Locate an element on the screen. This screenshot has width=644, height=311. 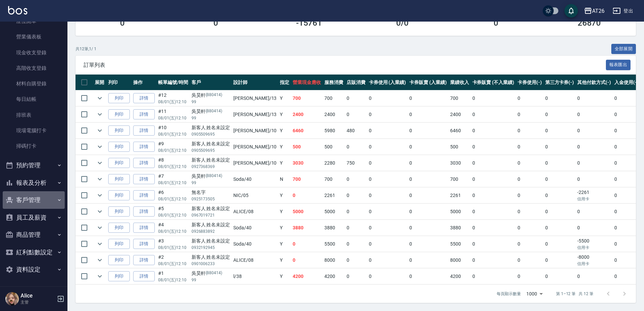
div: 吳昊軒 is located at coordinates (211, 95).